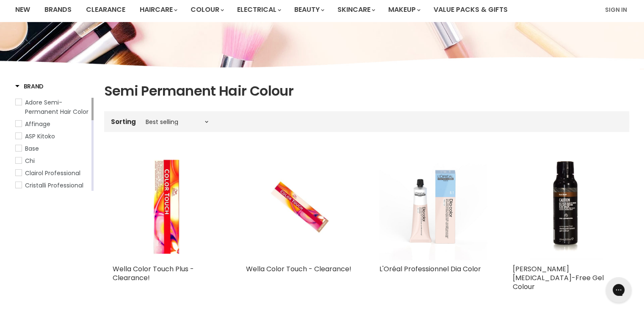 The width and height of the screenshot is (644, 314). Describe the element at coordinates (566, 206) in the screenshot. I see `img: De Lorenzo Novatone Ammonia-Free Gel Colour` at that location.